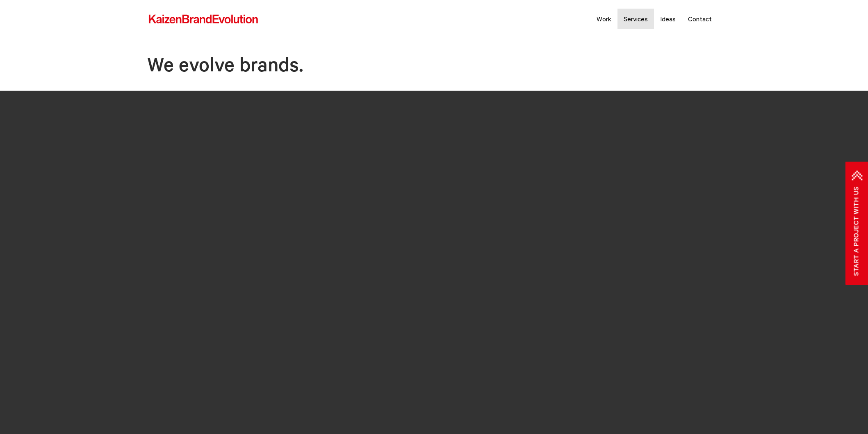 This screenshot has height=434, width=868. I want to click on a: Ideas, so click(668, 19).